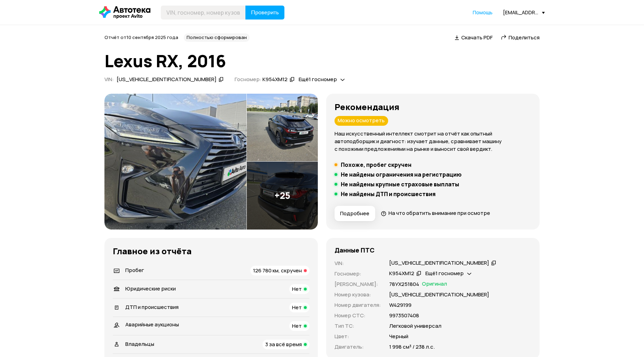 The width and height of the screenshot is (644, 357). Describe the element at coordinates (277, 270) in the screenshot. I see `span: 126 780 км, скручен` at that location.